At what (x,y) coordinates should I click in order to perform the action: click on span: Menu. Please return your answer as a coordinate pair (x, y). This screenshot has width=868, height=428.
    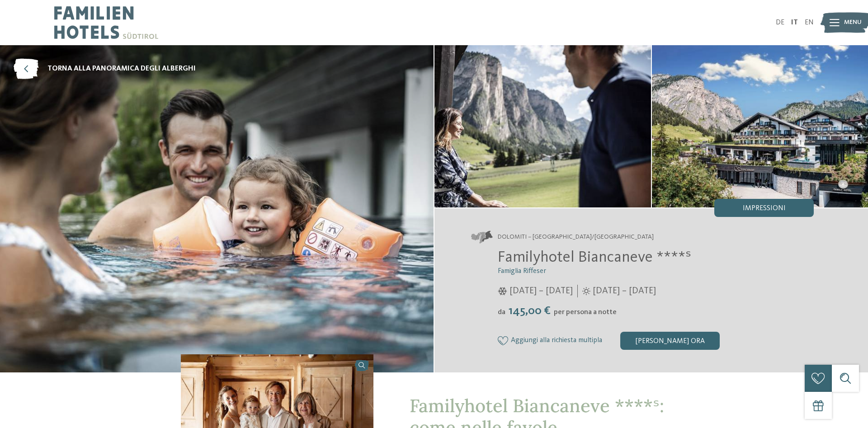
    Looking at the image, I should click on (853, 22).